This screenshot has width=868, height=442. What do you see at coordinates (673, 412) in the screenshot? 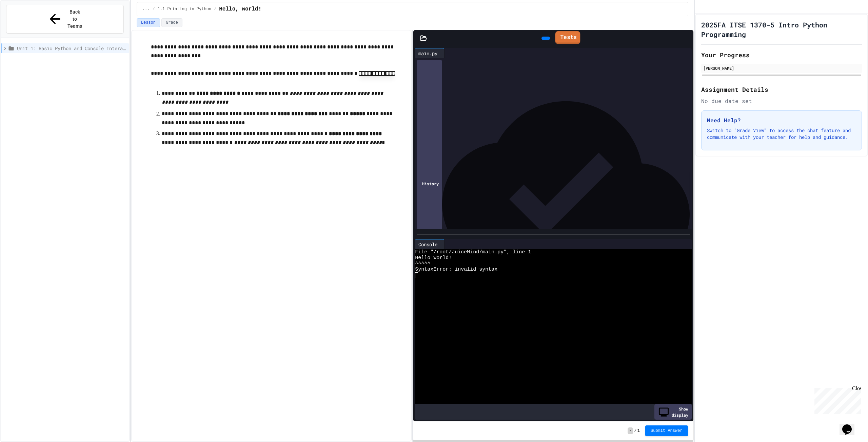
I see `div: Show display` at bounding box center [673, 412].